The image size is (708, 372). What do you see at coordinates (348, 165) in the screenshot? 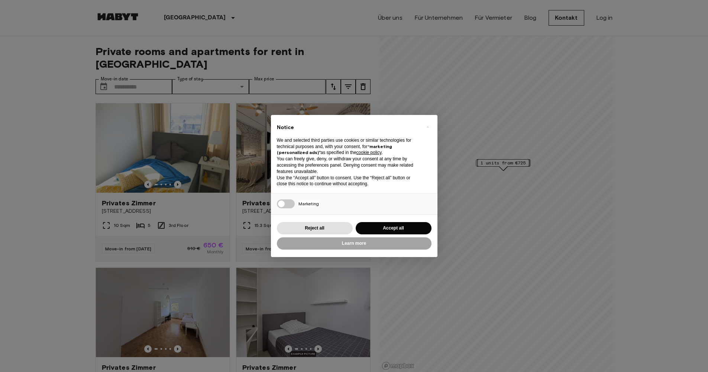
I see `p: You can freely give, deny, or withdraw your consent at any time by accessing the preferences pane...` at bounding box center [348, 165].